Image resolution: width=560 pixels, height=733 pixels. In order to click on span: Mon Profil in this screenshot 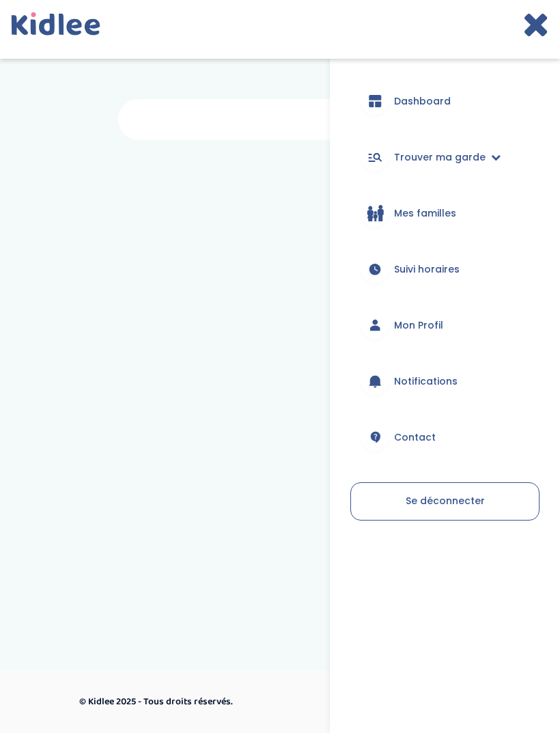, I will do `click(419, 326)`.